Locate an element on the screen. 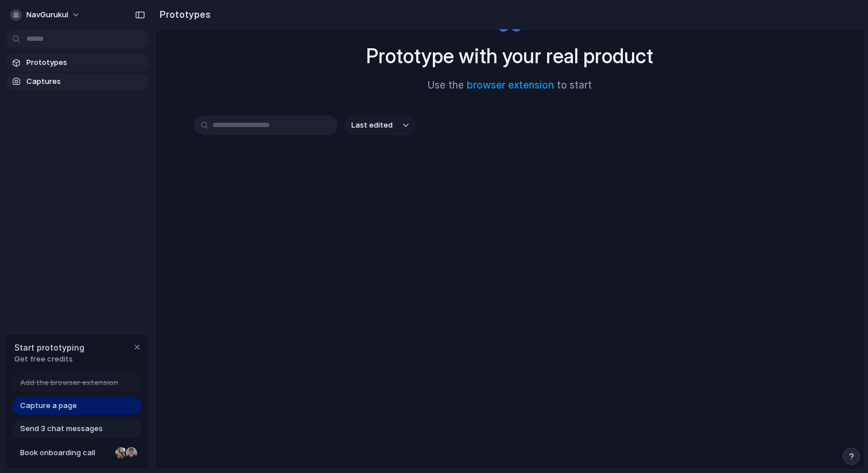 Image resolution: width=868 pixels, height=473 pixels. span: Add the browser extension is located at coordinates (69, 382).